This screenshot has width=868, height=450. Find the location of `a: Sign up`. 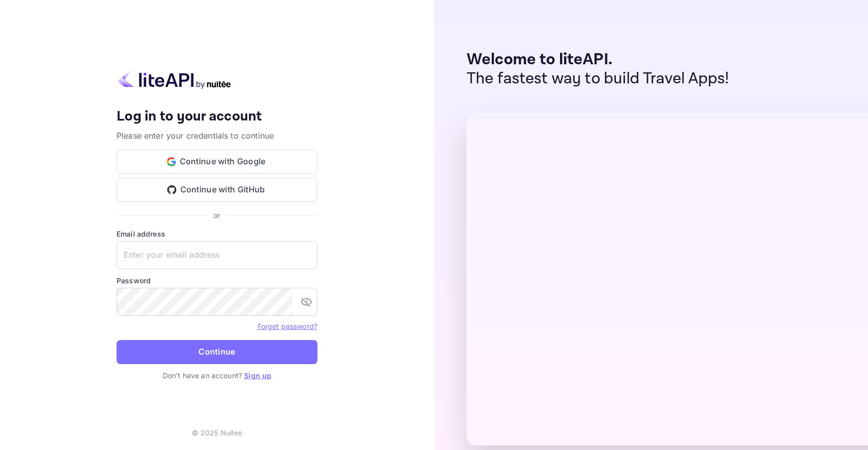

a: Sign up is located at coordinates (258, 375).